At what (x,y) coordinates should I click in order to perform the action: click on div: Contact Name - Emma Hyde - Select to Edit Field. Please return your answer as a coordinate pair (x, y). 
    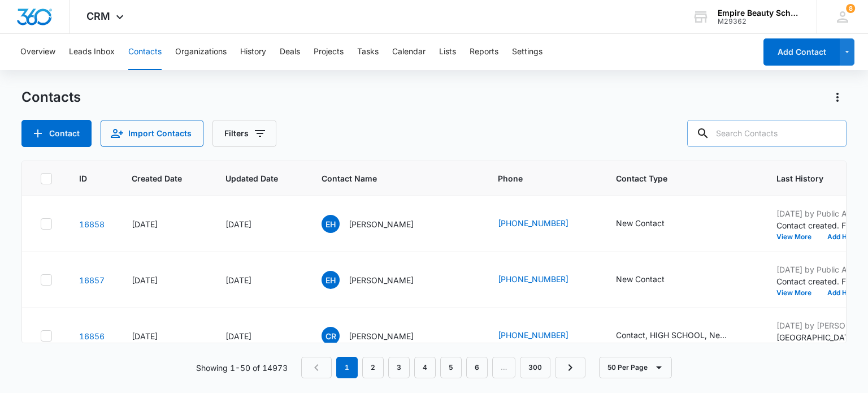
    Looking at the image, I should click on (377, 280).